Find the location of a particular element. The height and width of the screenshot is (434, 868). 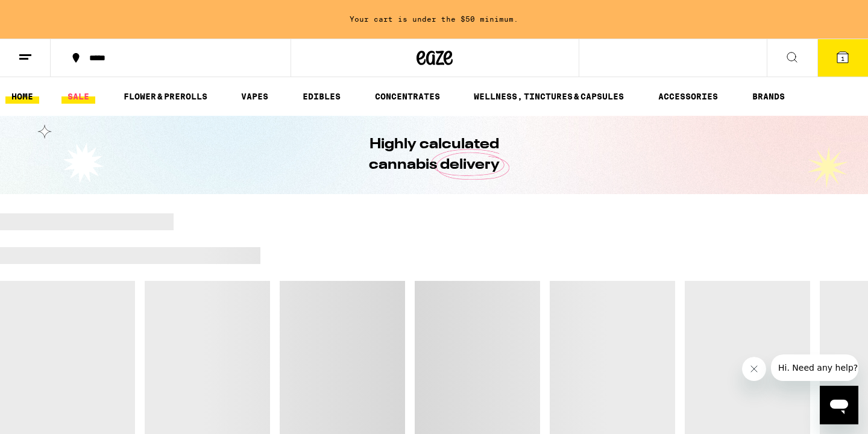

button: 1 is located at coordinates (842, 58).